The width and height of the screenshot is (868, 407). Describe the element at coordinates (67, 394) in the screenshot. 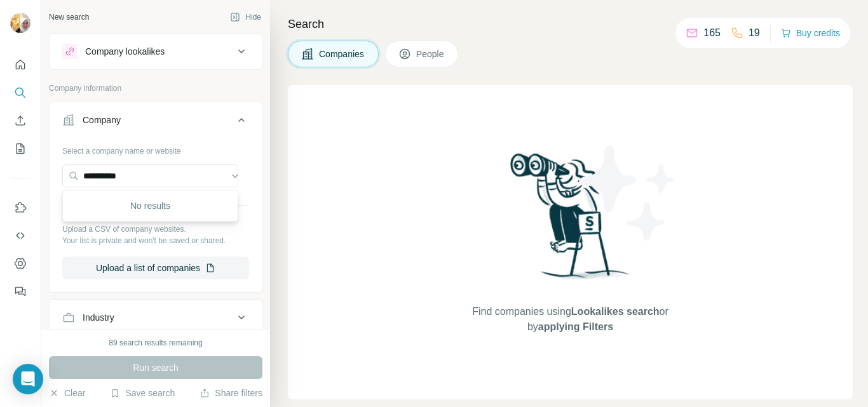

I see `button: Clear` at that location.